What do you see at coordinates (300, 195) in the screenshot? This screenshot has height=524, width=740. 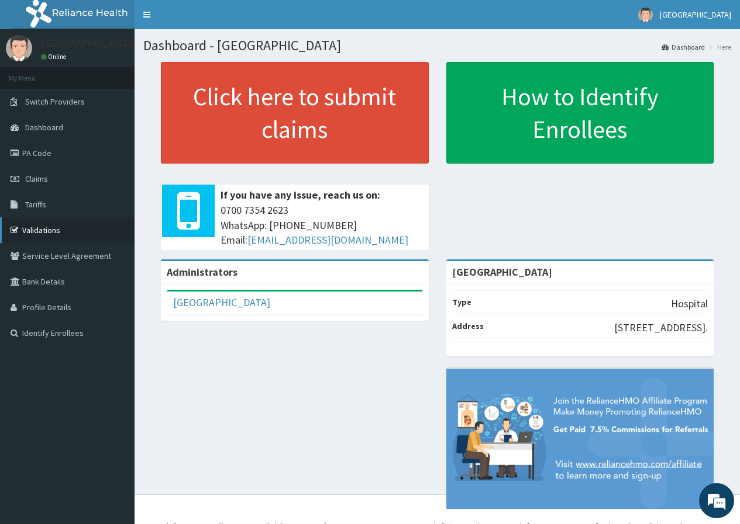 I see `b: If you have any issue, reach us on:` at bounding box center [300, 195].